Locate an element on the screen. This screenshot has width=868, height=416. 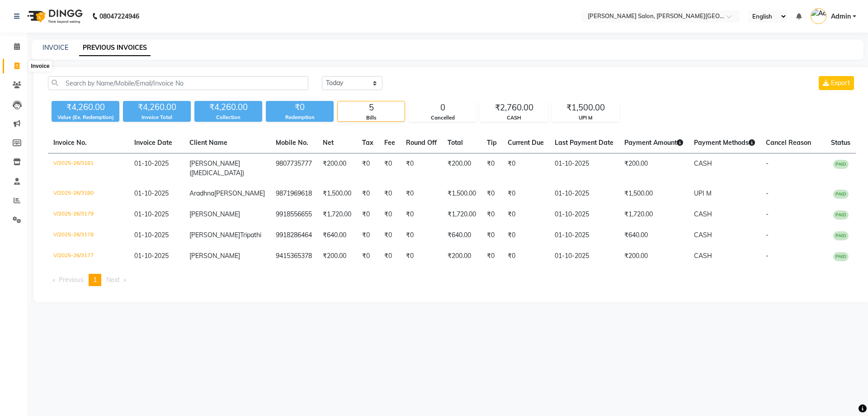
div: Redemption is located at coordinates (300, 118).